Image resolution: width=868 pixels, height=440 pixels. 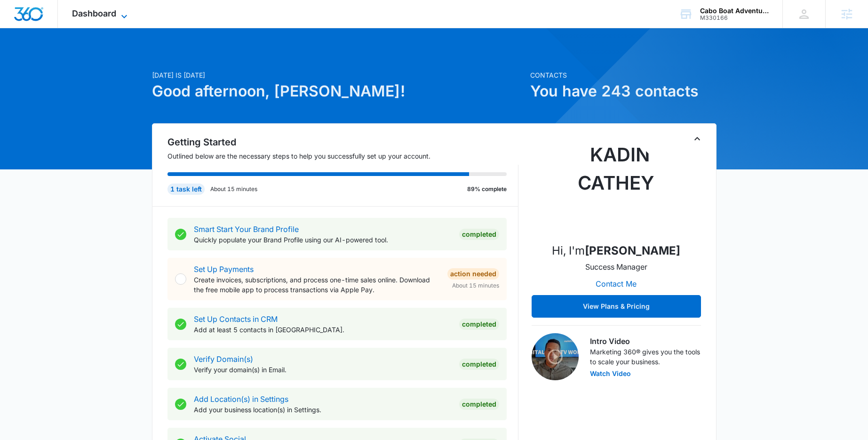 What do you see at coordinates (624, 91) in the screenshot?
I see `h1: You have 243 contacts` at bounding box center [624, 91].